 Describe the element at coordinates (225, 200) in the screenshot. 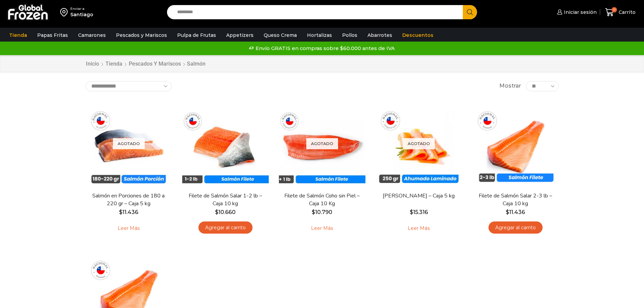

I see `a: Filete de Salmón Salar 1-2 lb – Caja 10 kg` at that location.